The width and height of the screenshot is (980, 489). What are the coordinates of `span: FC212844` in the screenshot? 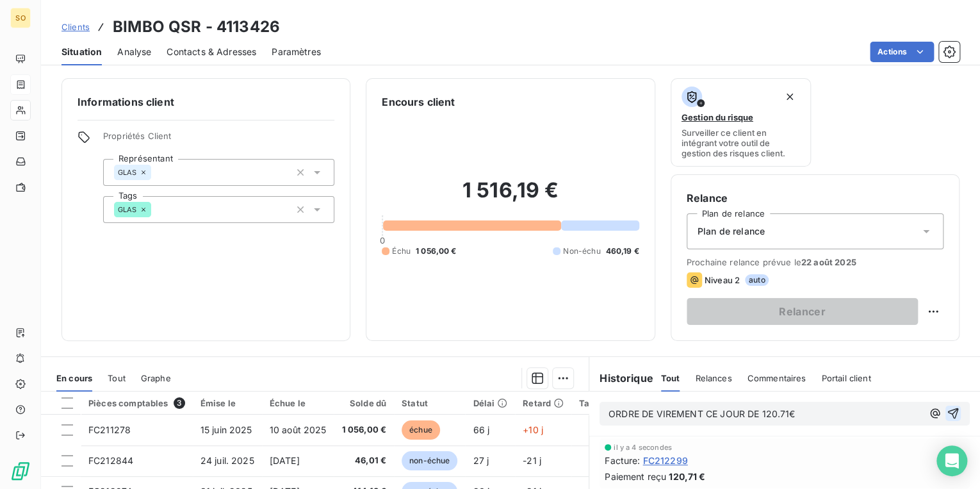 It's located at (111, 460).